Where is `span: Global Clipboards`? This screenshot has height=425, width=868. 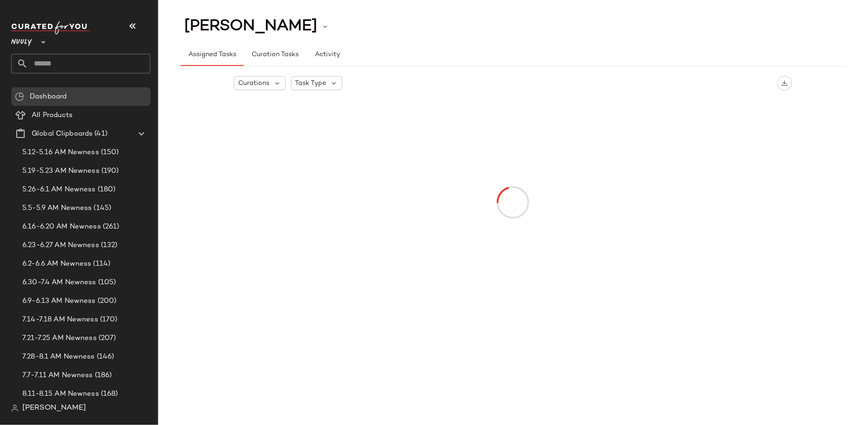
span: Global Clipboards is located at coordinates (62, 134).